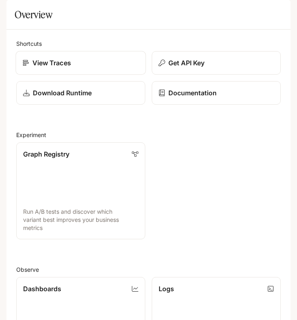 Image resolution: width=297 pixels, height=320 pixels. Describe the element at coordinates (166, 289) in the screenshot. I see `p: Logs` at that location.